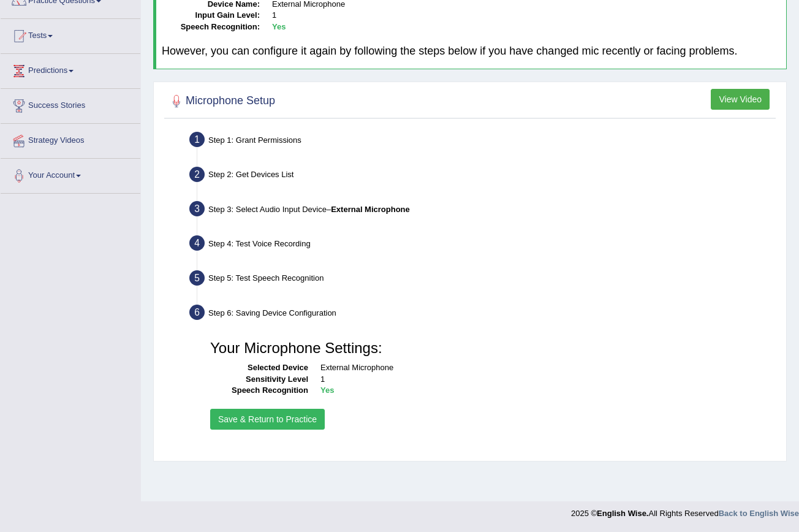 The width and height of the screenshot is (799, 532). Describe the element at coordinates (70, 34) in the screenshot. I see `a: Tests` at that location.